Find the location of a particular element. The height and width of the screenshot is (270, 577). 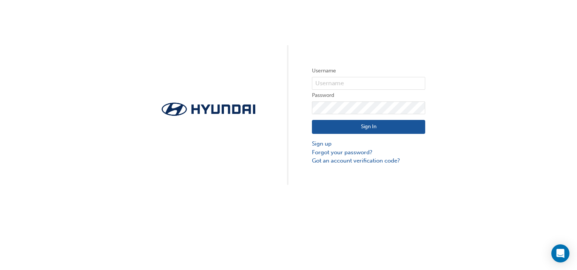

a: Forgot your password? is located at coordinates (368, 153).